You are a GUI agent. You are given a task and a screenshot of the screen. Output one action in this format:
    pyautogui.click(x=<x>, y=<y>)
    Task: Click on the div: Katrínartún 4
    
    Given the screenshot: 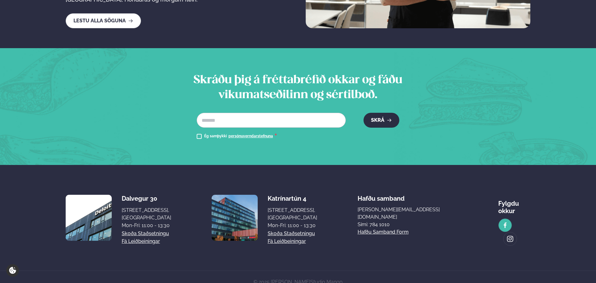 What is the action you would take?
    pyautogui.click(x=292, y=199)
    